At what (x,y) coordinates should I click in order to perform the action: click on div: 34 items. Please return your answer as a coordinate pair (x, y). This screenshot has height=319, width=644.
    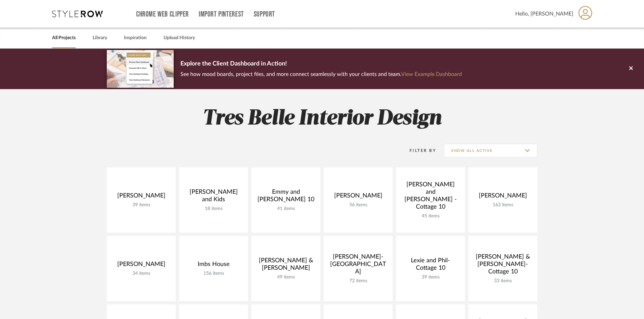
    Looking at the image, I should click on (141, 273).